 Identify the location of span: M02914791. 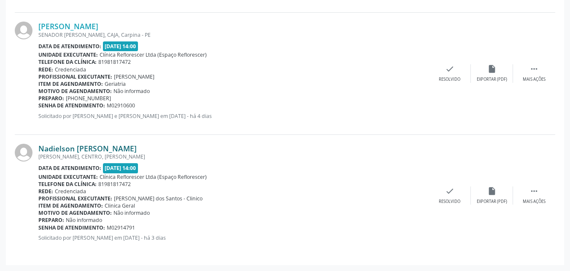
(121, 227).